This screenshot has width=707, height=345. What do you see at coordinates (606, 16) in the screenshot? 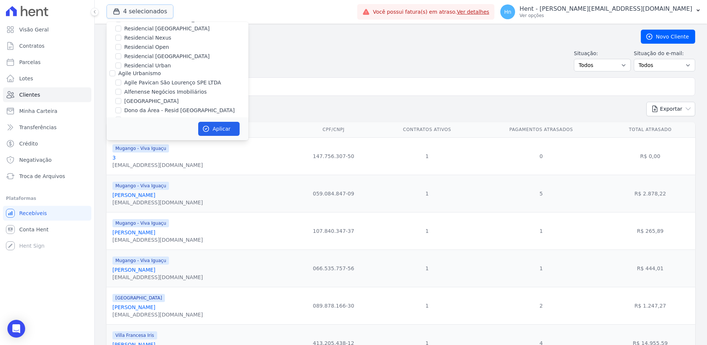
I see `p: Ver opções` at bounding box center [606, 16].